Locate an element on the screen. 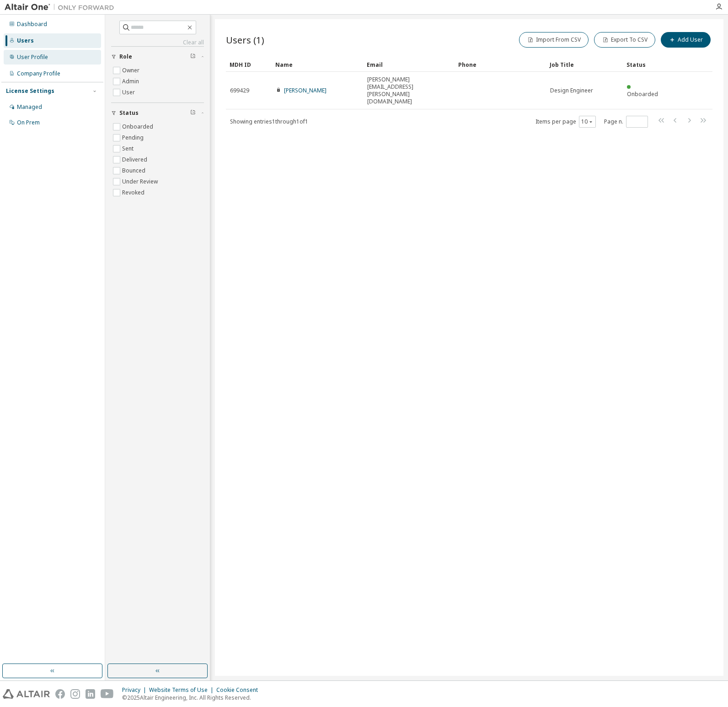 Image resolution: width=728 pixels, height=707 pixels. img: linkedin.svg is located at coordinates (90, 693).